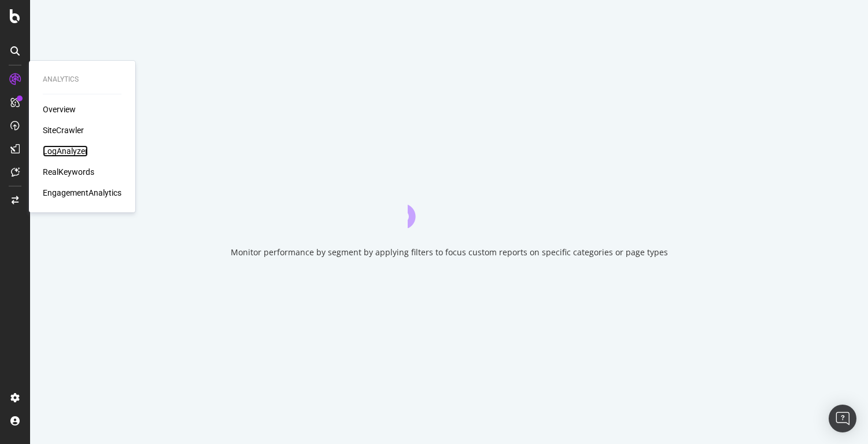 This screenshot has height=444, width=868. I want to click on a: SiteCrawler, so click(63, 130).